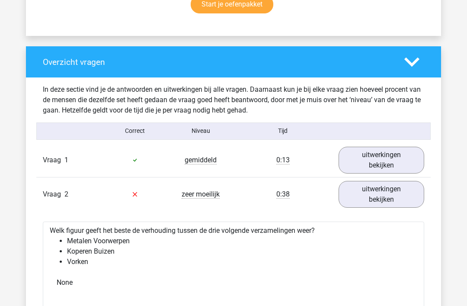 This screenshot has width=467, height=306. What do you see at coordinates (66, 194) in the screenshot?
I see `span: 2` at bounding box center [66, 194].